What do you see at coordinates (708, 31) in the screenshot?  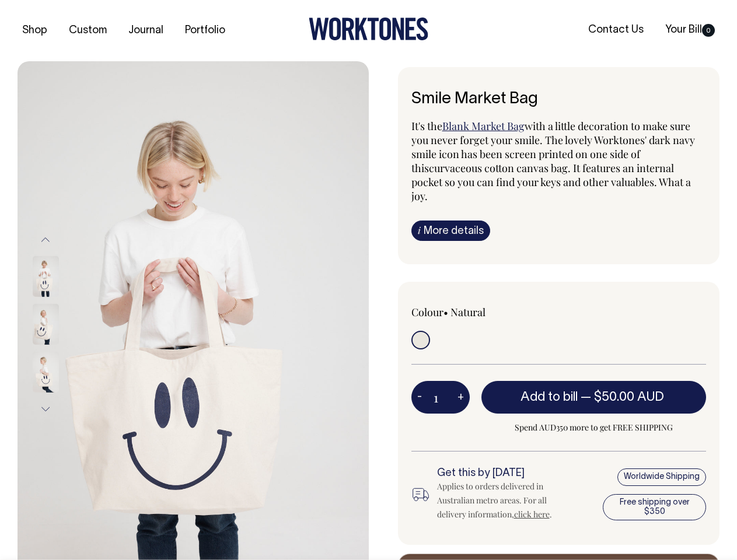 I see `span: 0` at bounding box center [708, 31].